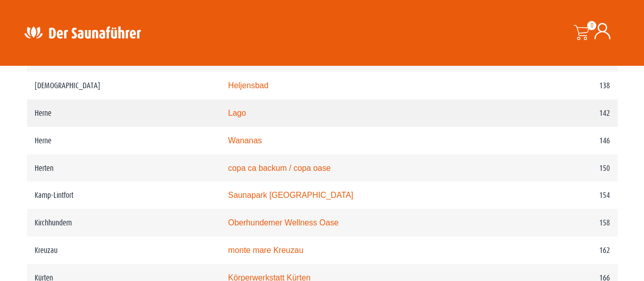 This screenshot has height=281, width=644. I want to click on a: Wananas, so click(244, 140).